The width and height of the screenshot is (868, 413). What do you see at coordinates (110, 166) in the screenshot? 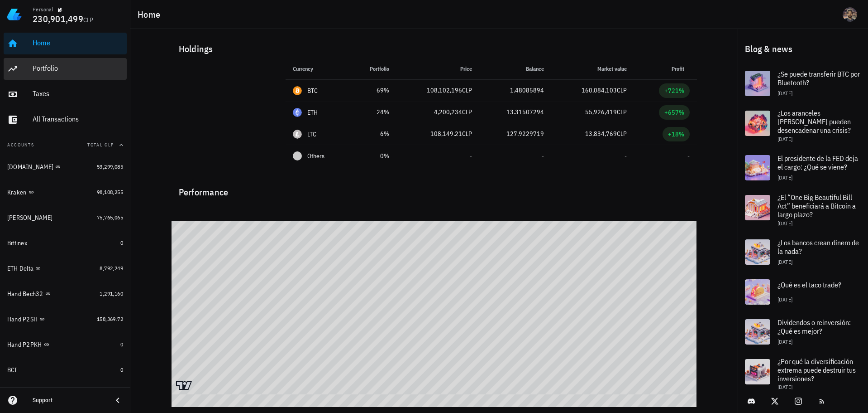
I see `span: 53,299,085` at bounding box center [110, 166].